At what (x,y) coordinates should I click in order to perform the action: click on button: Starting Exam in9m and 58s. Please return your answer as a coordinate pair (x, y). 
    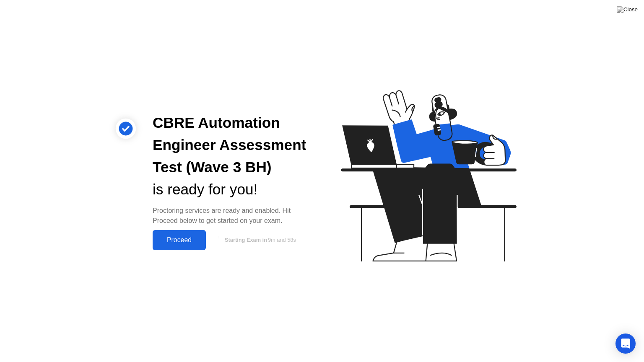
    Looking at the image, I should click on (259, 240).